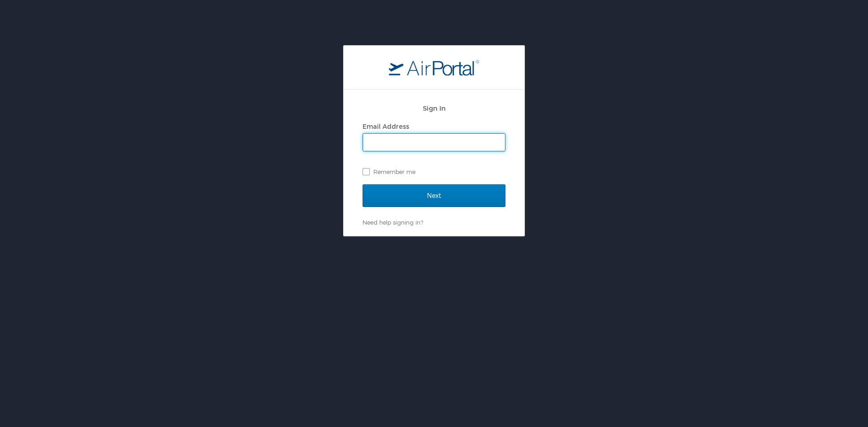 This screenshot has width=868, height=427. What do you see at coordinates (434, 108) in the screenshot?
I see `h2: Sign In` at bounding box center [434, 108].